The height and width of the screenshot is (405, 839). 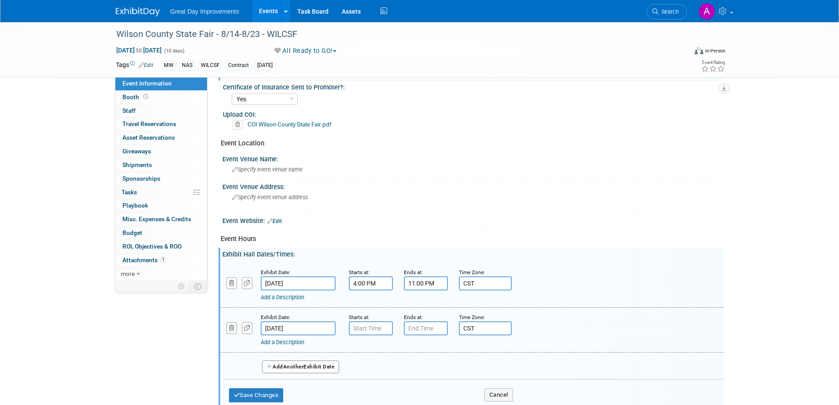 I want to click on a: Staff, so click(x=161, y=111).